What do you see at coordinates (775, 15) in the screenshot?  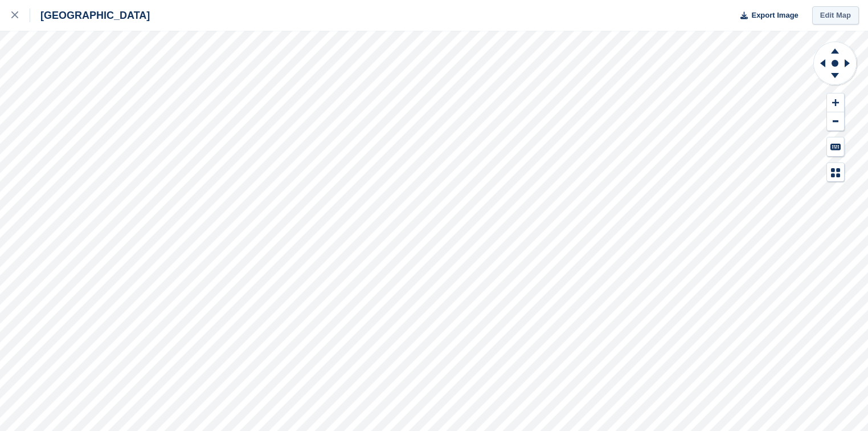 I see `span: Export Image` at bounding box center [775, 15].